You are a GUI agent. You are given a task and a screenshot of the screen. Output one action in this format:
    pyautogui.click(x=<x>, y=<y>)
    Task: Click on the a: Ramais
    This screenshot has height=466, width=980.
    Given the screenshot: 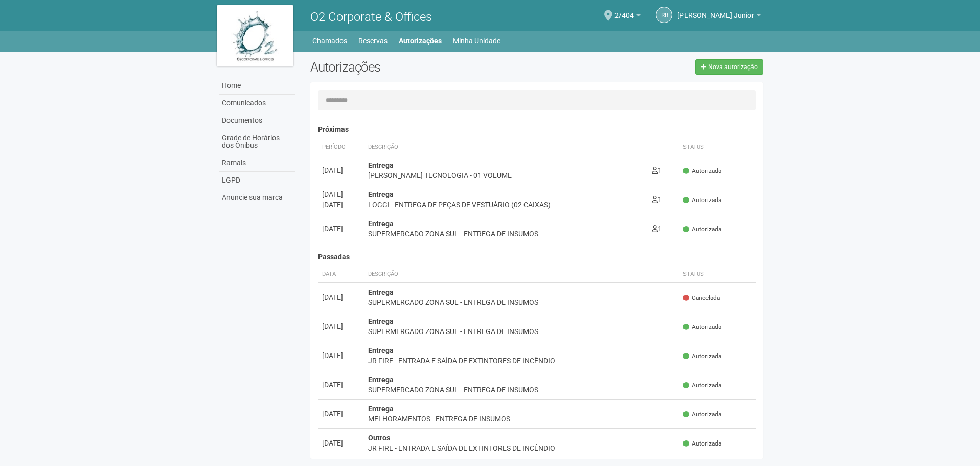 What is the action you would take?
    pyautogui.click(x=257, y=163)
    